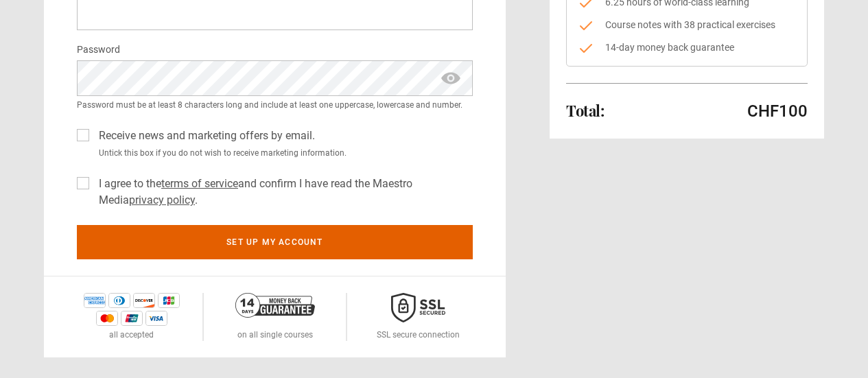  What do you see at coordinates (119, 300) in the screenshot?
I see `img: diners` at bounding box center [119, 300].